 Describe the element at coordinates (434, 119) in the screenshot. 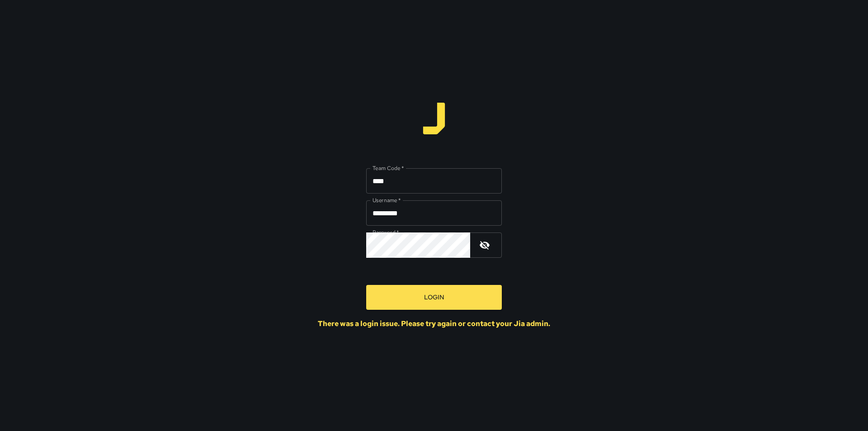

I see `img: logo` at that location.